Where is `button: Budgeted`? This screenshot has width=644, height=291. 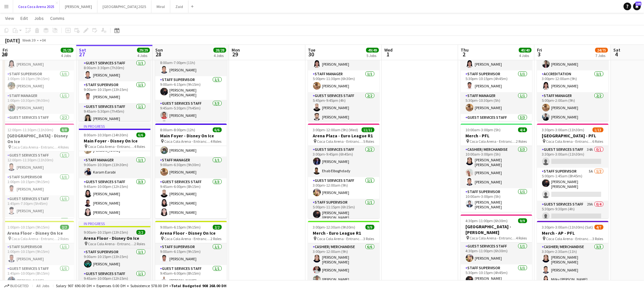 button: Budgeted is located at coordinates (16, 286).